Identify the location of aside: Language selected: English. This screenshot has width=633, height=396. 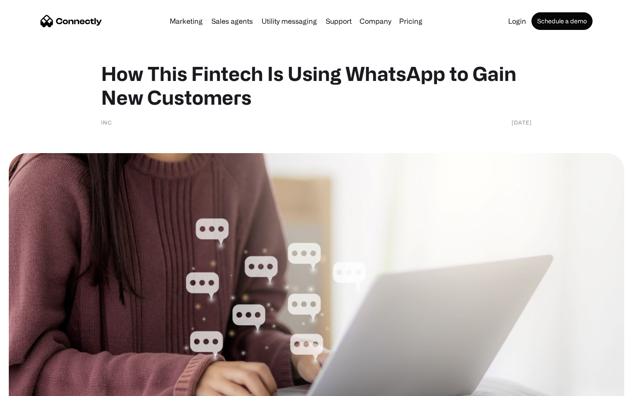
(31, 387).